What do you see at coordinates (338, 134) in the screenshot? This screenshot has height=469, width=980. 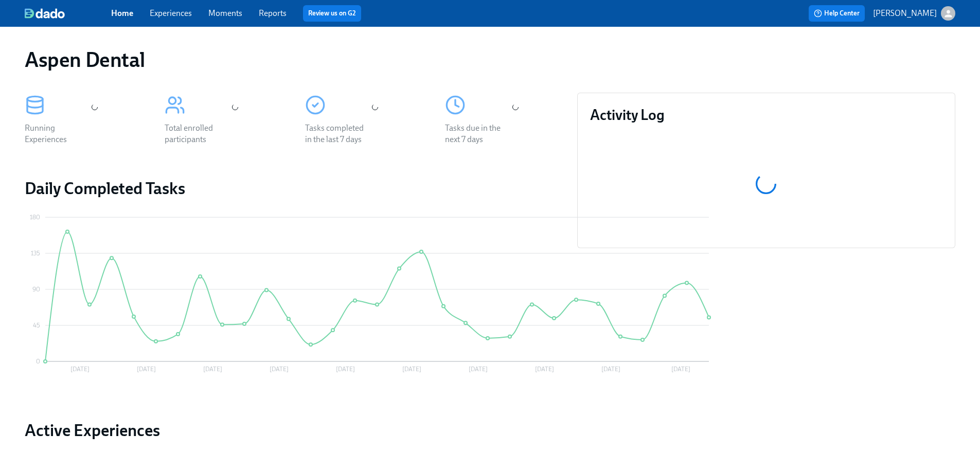 I see `div: Tasks completed in the last 7 days` at bounding box center [338, 134].